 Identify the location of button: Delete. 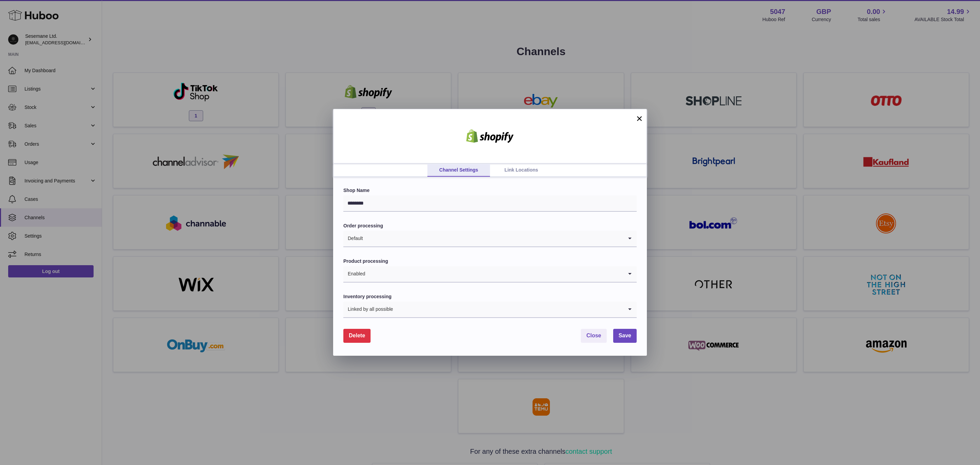
(357, 336).